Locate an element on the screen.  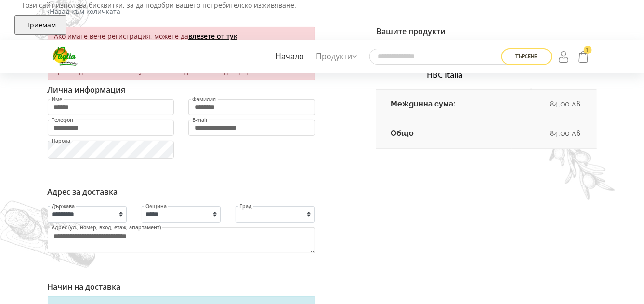
label: Община is located at coordinates (156, 206).